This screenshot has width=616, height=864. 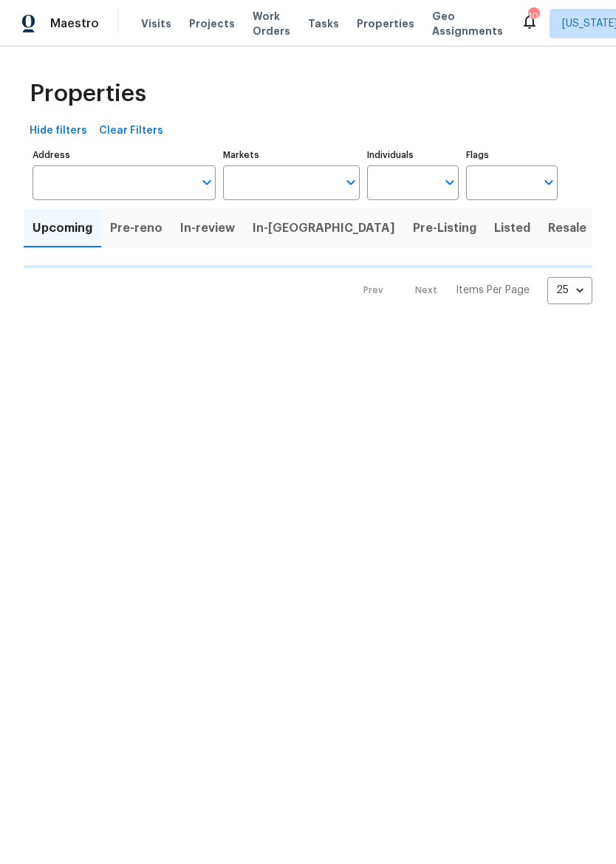 I want to click on span: Resale, so click(x=567, y=228).